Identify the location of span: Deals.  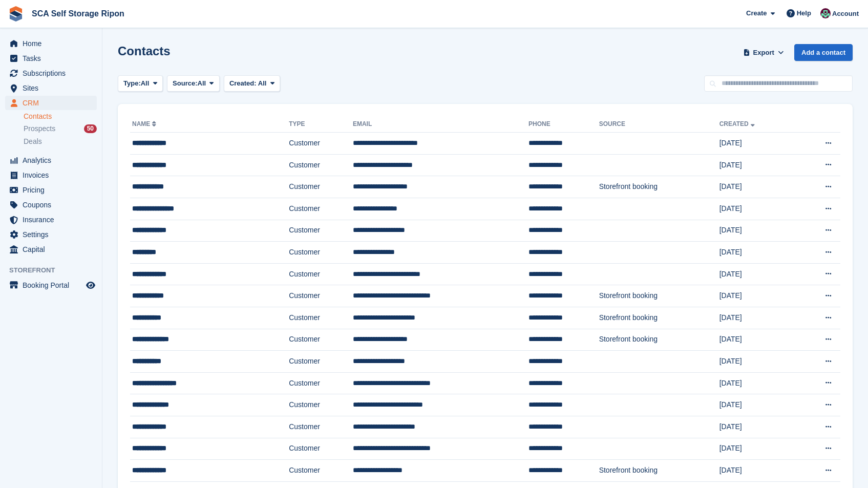
(33, 141).